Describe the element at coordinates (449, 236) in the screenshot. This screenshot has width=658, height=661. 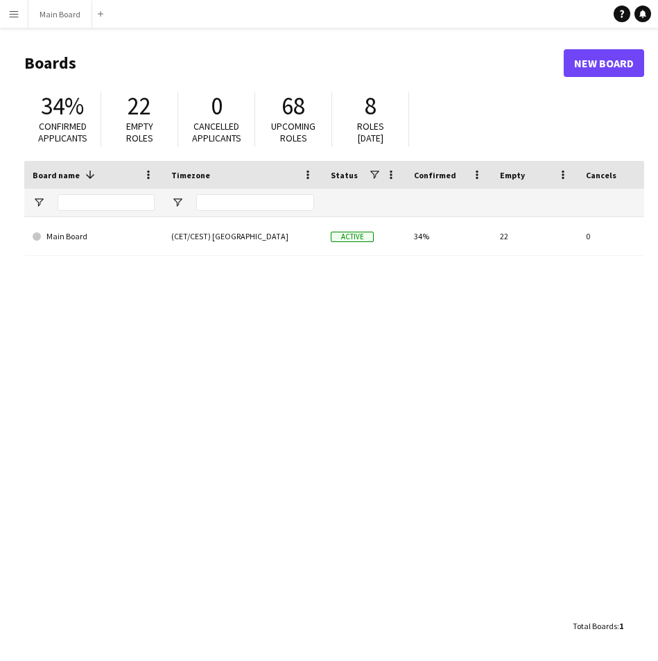
I see `div: 34%` at that location.